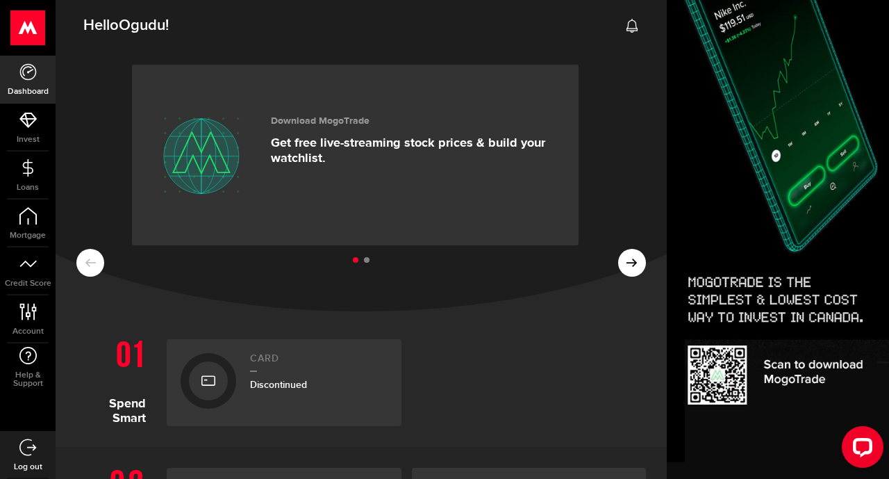 The width and height of the screenshot is (889, 479). Describe the element at coordinates (355, 155) in the screenshot. I see `a: Download MogoTrade Get free live-streaming stock prices & build your watchlist.` at that location.